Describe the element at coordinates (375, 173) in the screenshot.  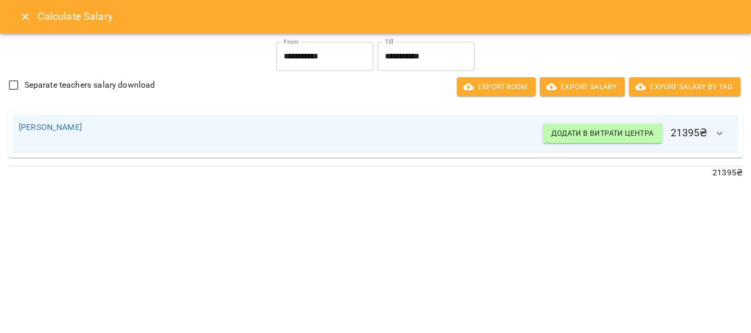
I see `p: 21395 ₴` at that location.